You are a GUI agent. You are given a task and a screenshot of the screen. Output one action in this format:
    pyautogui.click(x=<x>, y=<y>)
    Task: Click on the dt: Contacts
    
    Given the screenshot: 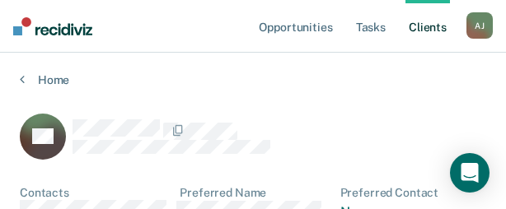 What is the action you would take?
    pyautogui.click(x=93, y=193)
    